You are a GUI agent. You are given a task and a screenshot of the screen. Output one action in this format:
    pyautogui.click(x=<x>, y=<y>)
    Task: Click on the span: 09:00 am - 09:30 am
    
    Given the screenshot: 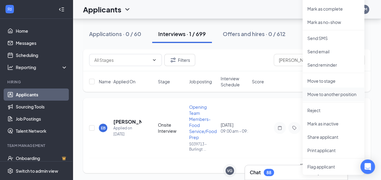 What is the action you would take?
    pyautogui.click(x=234, y=131)
    